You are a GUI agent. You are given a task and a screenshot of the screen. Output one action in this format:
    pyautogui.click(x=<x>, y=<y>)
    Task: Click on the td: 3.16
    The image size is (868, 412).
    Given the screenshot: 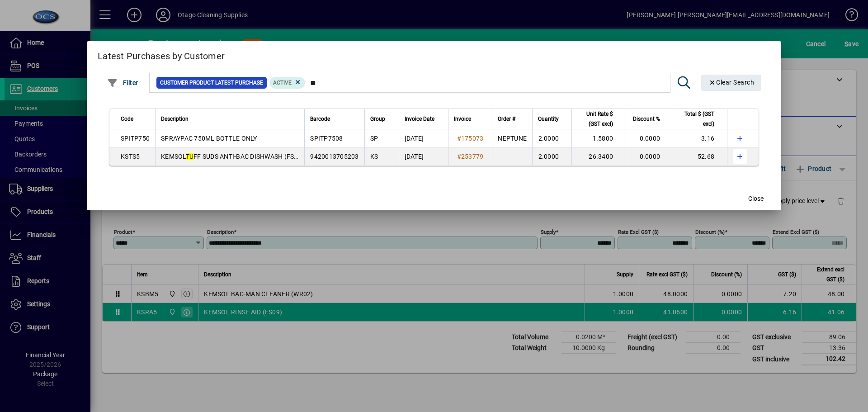 What is the action you would take?
    pyautogui.click(x=700, y=139)
    